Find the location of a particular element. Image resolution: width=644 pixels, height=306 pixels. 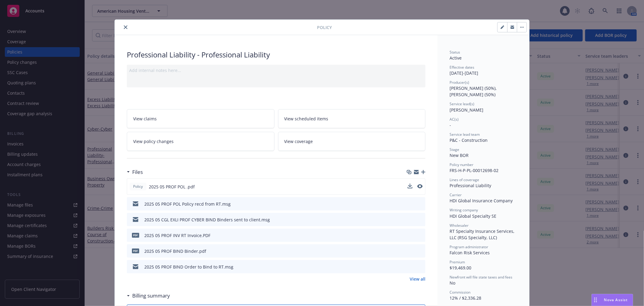

span: Active is located at coordinates (456, 58).